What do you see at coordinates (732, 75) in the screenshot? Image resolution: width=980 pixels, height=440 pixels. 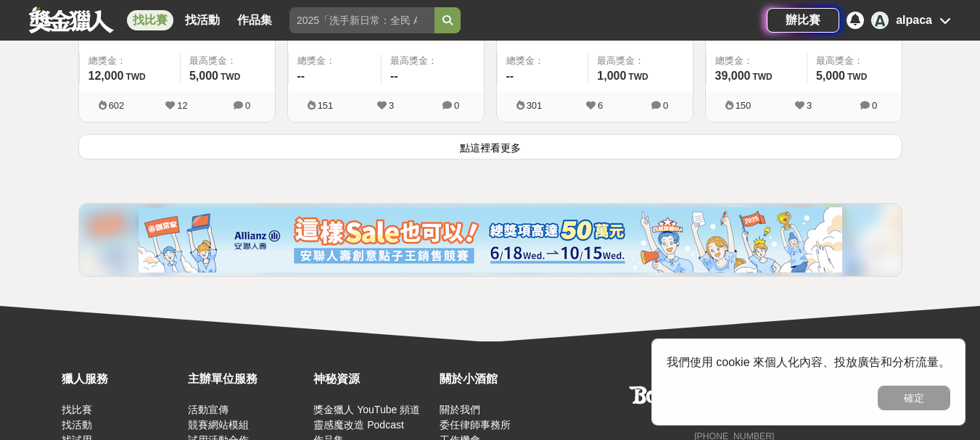 I see `span: 39,000` at bounding box center [732, 75].